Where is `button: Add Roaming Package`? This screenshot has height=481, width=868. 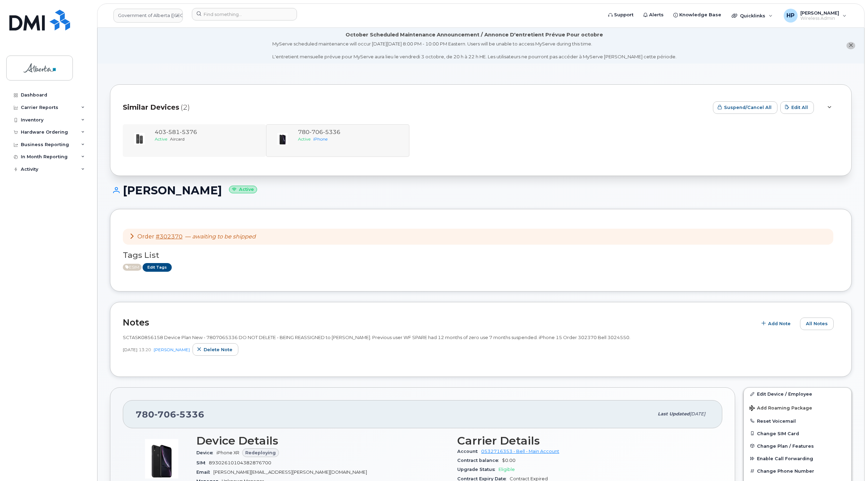 button: Add Roaming Package is located at coordinates (798, 407).